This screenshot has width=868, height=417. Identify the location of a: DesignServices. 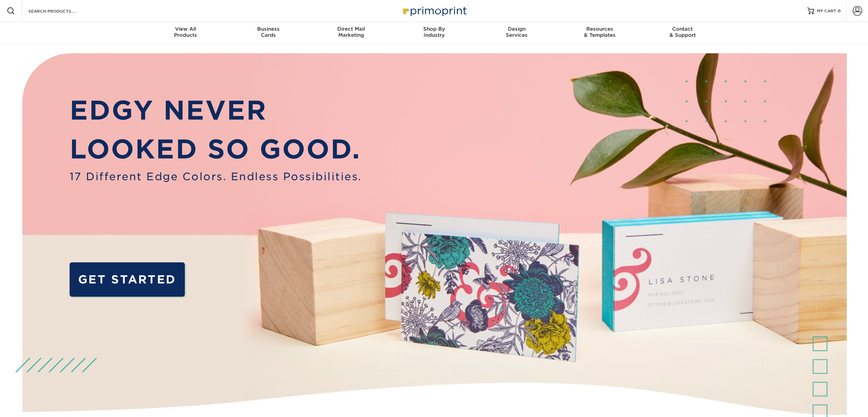
(517, 33).